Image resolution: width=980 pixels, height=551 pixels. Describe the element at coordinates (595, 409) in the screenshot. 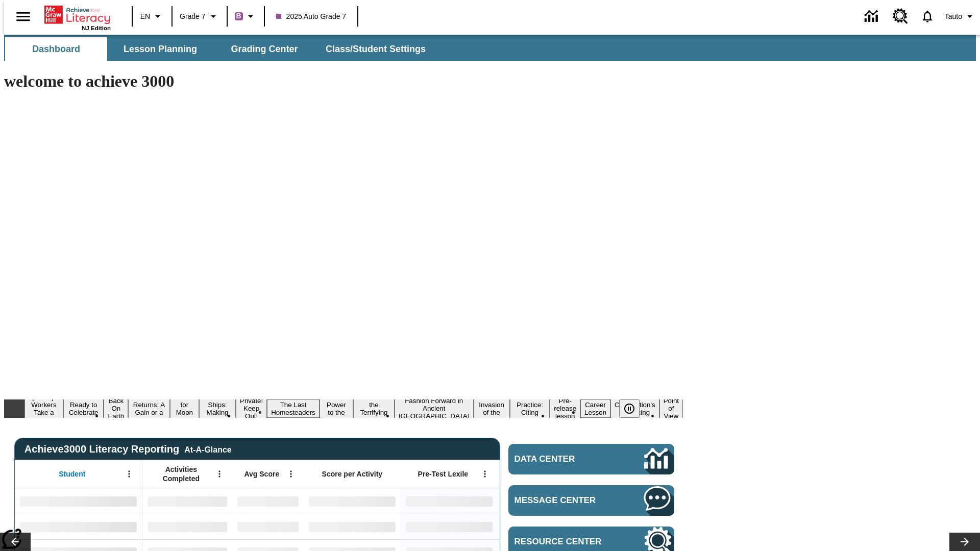

I see `button: Slide 15 Career Lesson` at that location.